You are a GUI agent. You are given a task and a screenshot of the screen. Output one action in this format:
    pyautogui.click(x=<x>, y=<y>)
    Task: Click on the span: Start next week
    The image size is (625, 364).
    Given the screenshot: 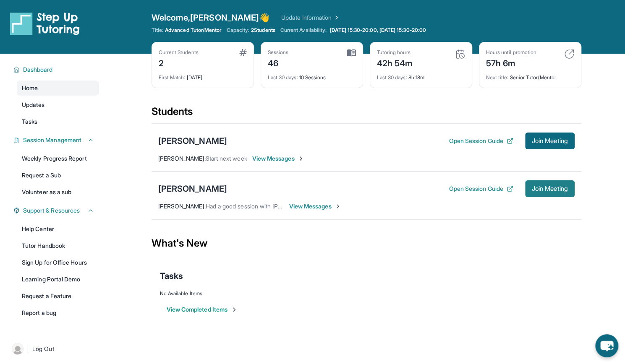 What is the action you would take?
    pyautogui.click(x=226, y=158)
    